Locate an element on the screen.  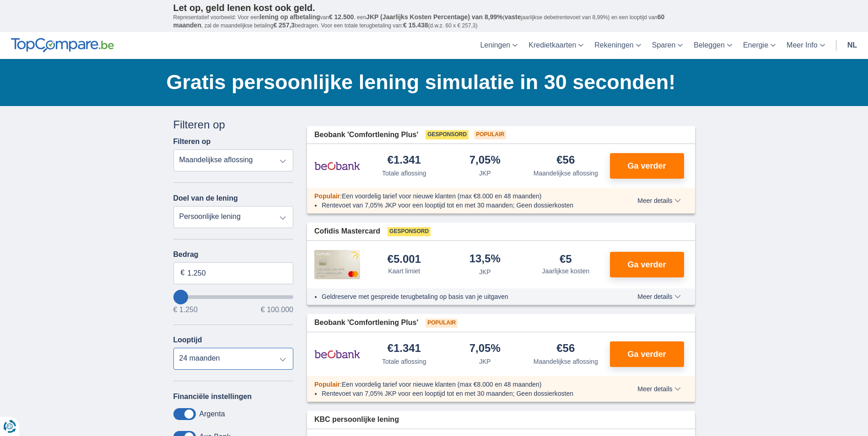
span: vaste is located at coordinates (513, 17).